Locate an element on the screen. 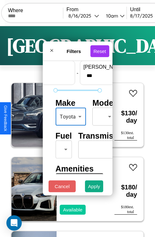 The width and height of the screenshot is (155, 237). h4: Amenities is located at coordinates (77, 168).